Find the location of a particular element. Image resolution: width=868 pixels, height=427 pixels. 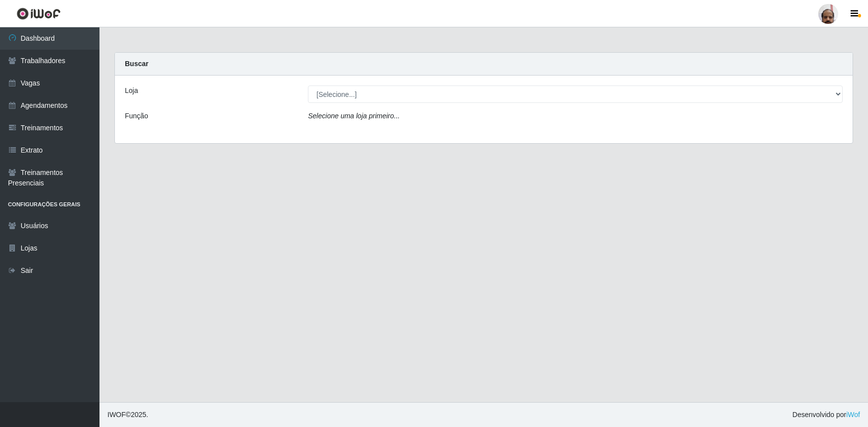

label: Loja is located at coordinates (131, 90).